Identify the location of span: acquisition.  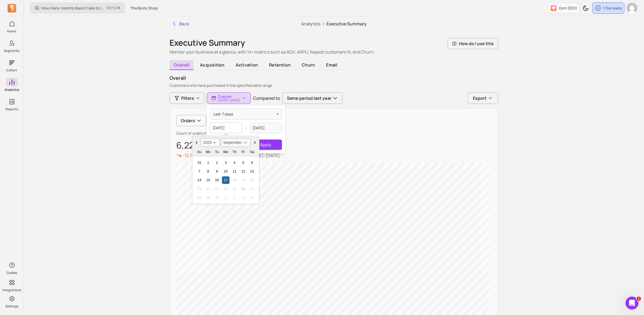
(213, 65).